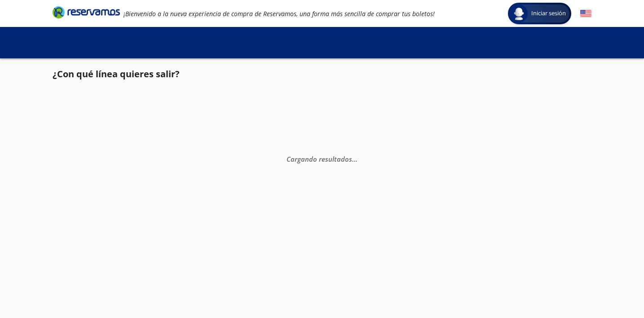 The width and height of the screenshot is (644, 318). I want to click on em: Cargando resultados, so click(322, 159).